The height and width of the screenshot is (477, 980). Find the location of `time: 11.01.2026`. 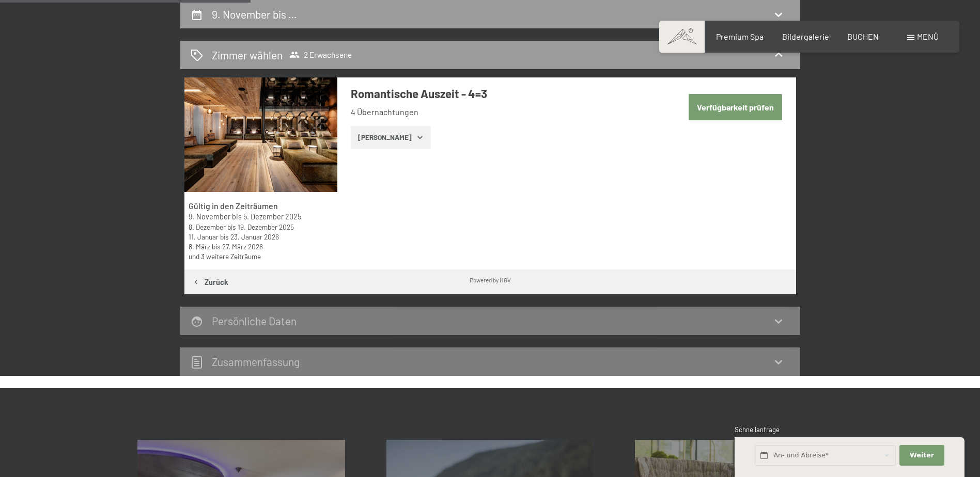

time: 11.01.2026 is located at coordinates (204, 237).